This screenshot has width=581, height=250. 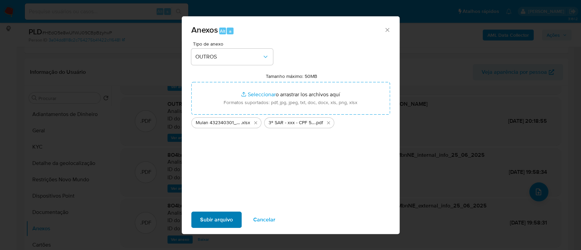 I want to click on button: Eliminar Mulan 432340301_2025_10_01_16_35_04.xlsx, so click(x=256, y=123).